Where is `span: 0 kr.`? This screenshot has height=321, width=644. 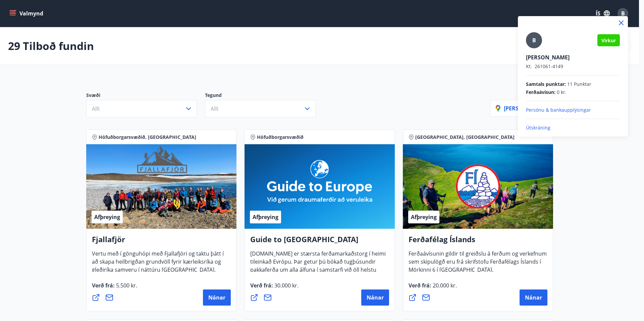
span: 0 kr. is located at coordinates (561, 92).